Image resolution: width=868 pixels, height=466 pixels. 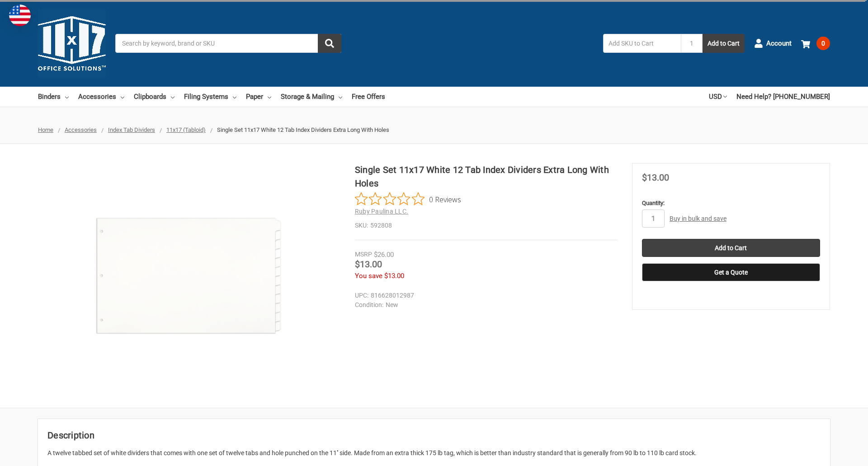 I want to click on span: 0 Reviews, so click(x=445, y=199).